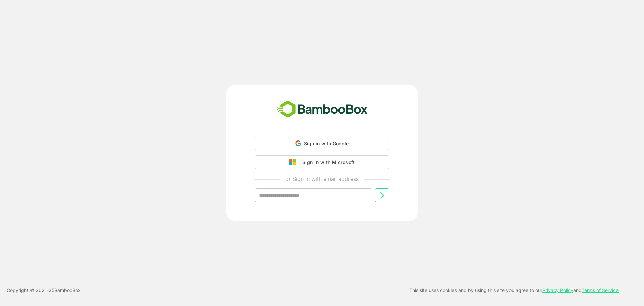 The width and height of the screenshot is (644, 306). I want to click on span: Sign in with Google, so click(326, 143).